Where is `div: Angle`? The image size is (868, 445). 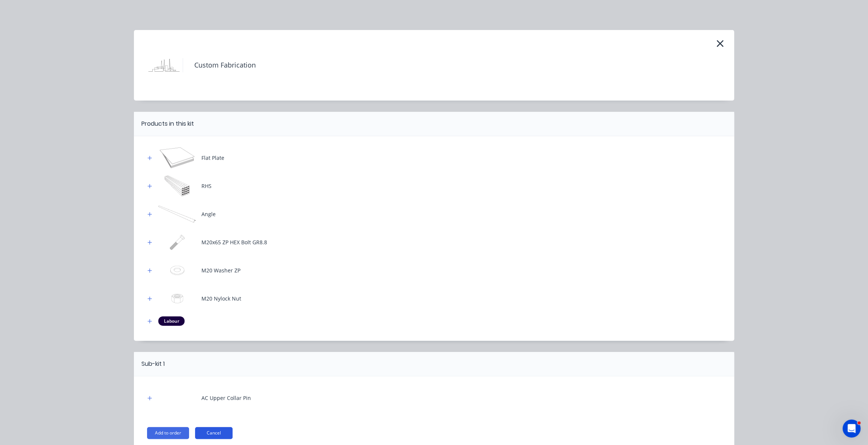
div: Angle is located at coordinates (209, 214).